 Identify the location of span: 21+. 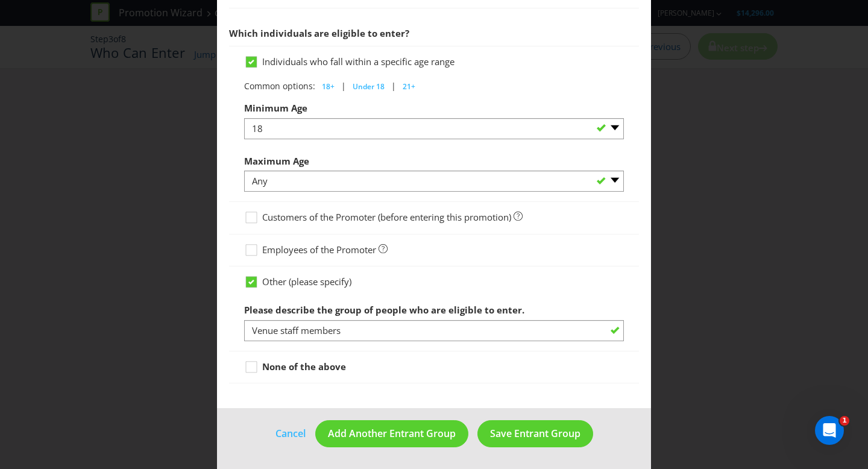
(409, 86).